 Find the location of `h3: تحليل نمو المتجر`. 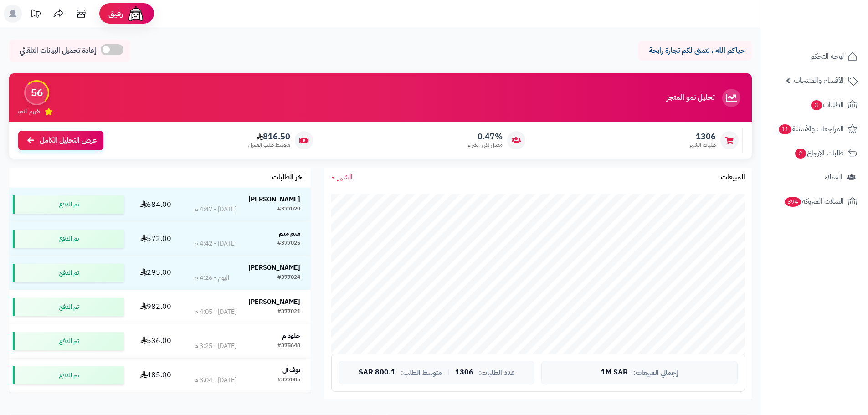

h3: تحليل نمو المتجر is located at coordinates (690, 98).